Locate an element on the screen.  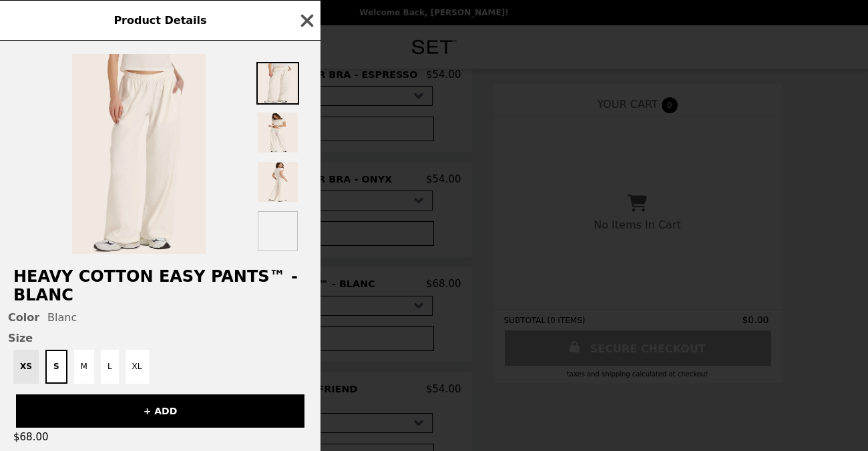
span: Product Details is located at coordinates (159, 20).